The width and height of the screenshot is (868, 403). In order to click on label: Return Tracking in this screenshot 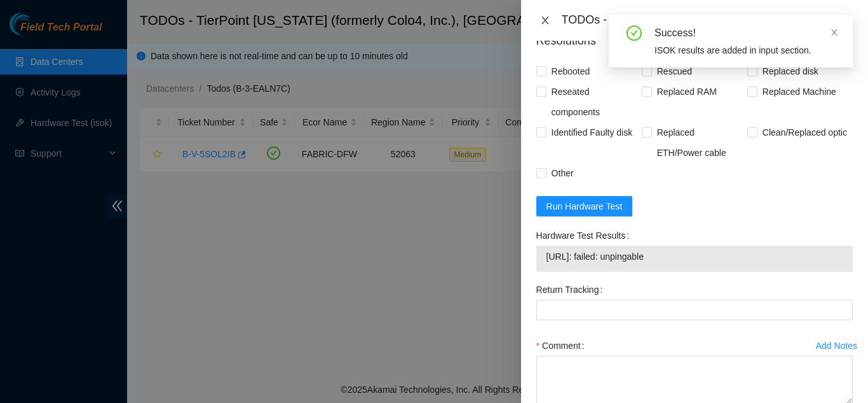, I will do `click(572, 289)`.